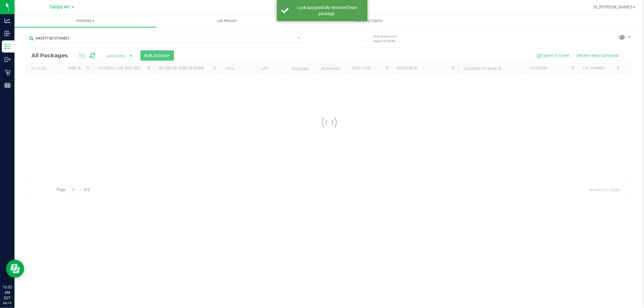 The image size is (644, 308). Describe the element at coordinates (8, 33) in the screenshot. I see `inline-svg: Inbound` at that location.